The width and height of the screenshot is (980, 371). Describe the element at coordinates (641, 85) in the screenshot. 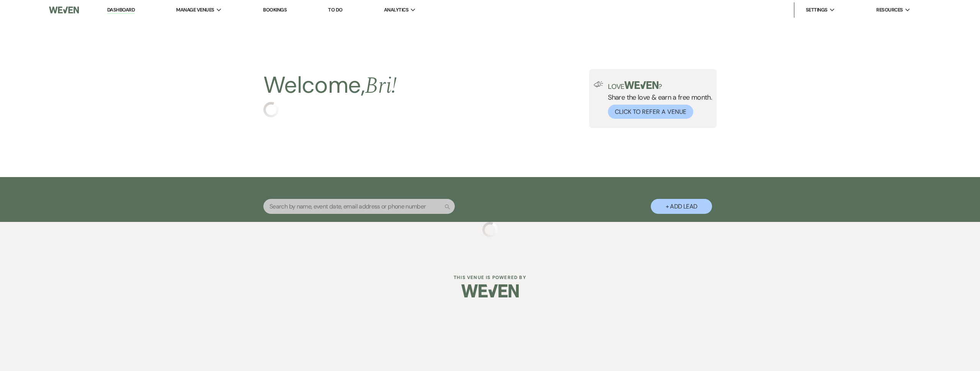

I see `img: weven-logo-green.svg` at that location.